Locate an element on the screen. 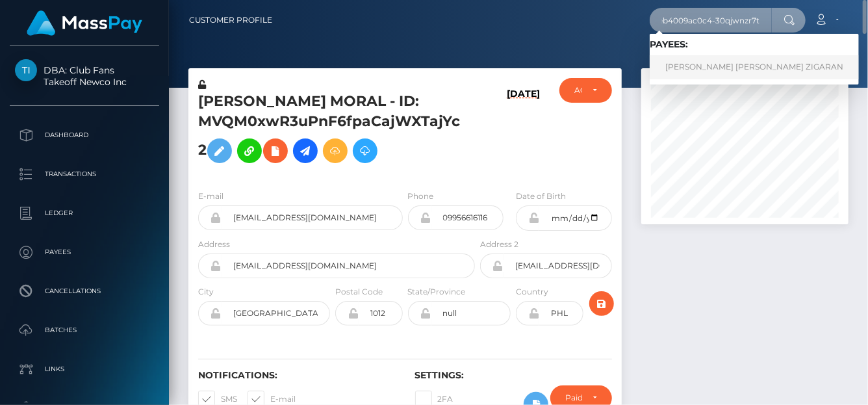 Image resolution: width=868 pixels, height=405 pixels. label: Address 2 is located at coordinates (499, 245).